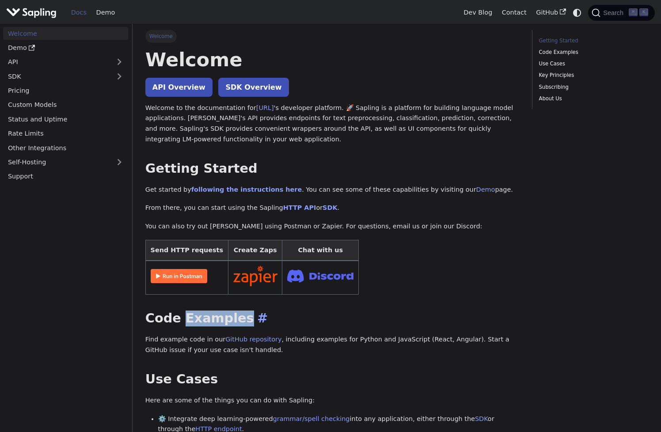 The image size is (661, 432). Describe the element at coordinates (65, 33) in the screenshot. I see `a: Welcome` at that location.